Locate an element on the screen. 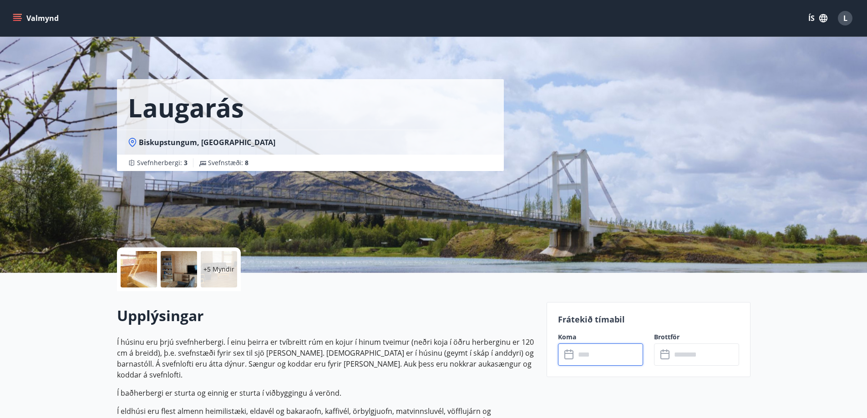  p: +5 Myndir is located at coordinates (219, 269).